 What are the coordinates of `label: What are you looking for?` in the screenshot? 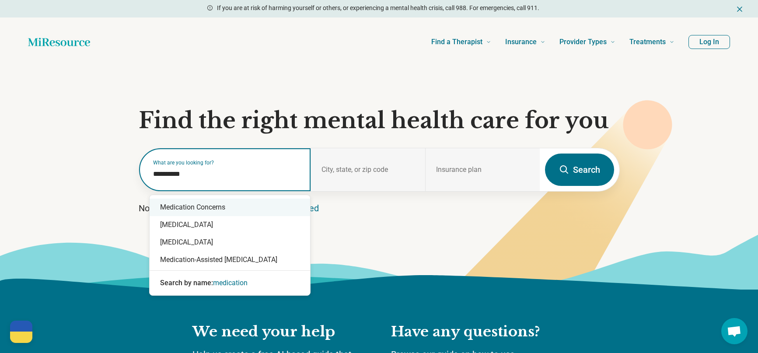 It's located at (227, 163).